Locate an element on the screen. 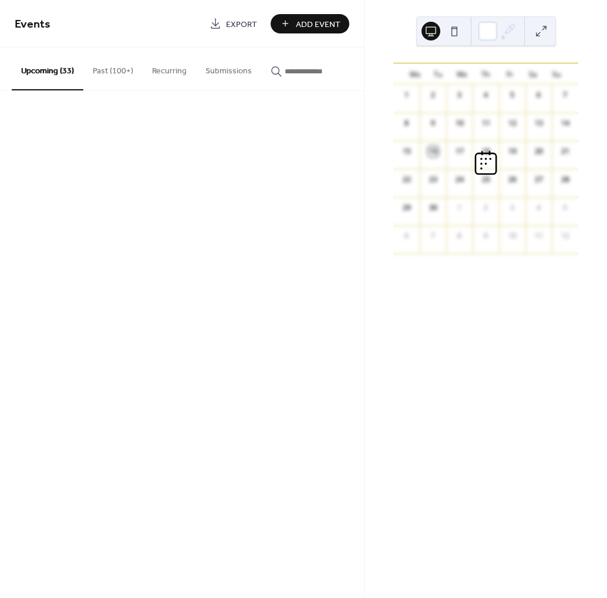 Image resolution: width=607 pixels, height=598 pixels. div: 19 is located at coordinates (513, 152).